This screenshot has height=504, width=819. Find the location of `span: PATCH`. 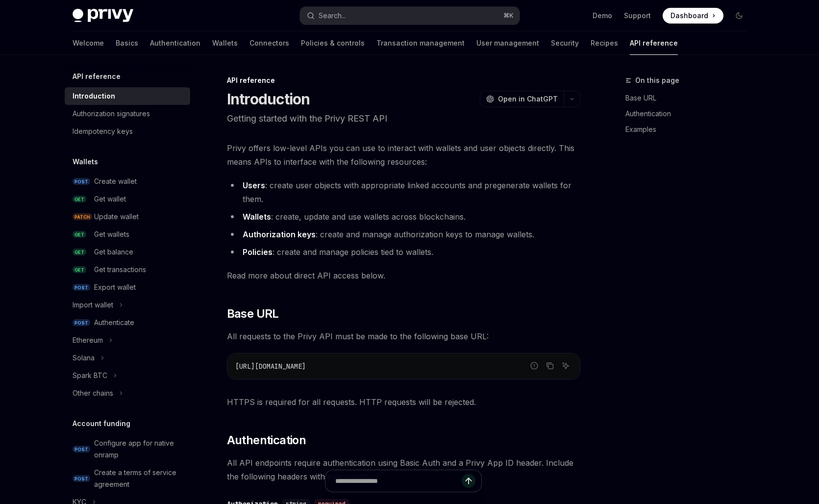

span: PATCH is located at coordinates (82, 217).